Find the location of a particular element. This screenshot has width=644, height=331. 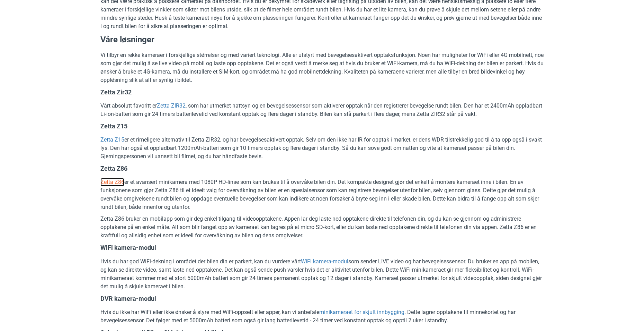

p: Hvis du ikke har WiFi eller ikke ønsker å styre med WiFi-oppsett eller apper, kan vi anbefale . D... is located at coordinates (322, 316).